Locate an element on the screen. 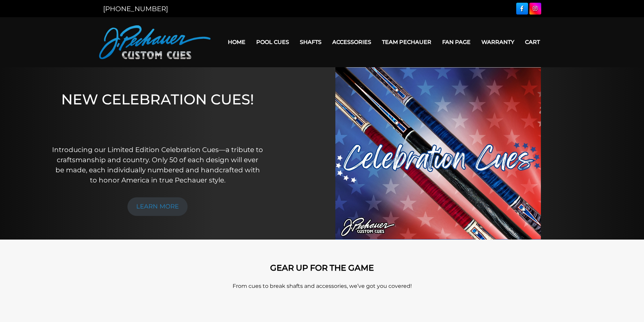  a: Cart is located at coordinates (532, 42).